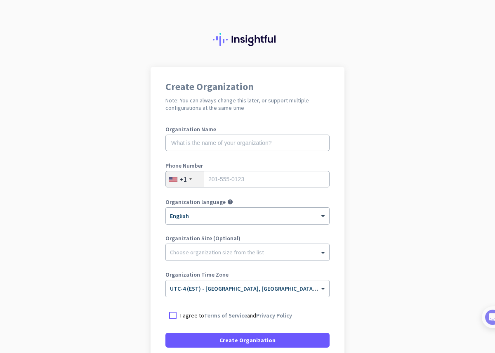  What do you see at coordinates (248, 143) in the screenshot?
I see `input: What is the name of your organization?` at bounding box center [248, 143].